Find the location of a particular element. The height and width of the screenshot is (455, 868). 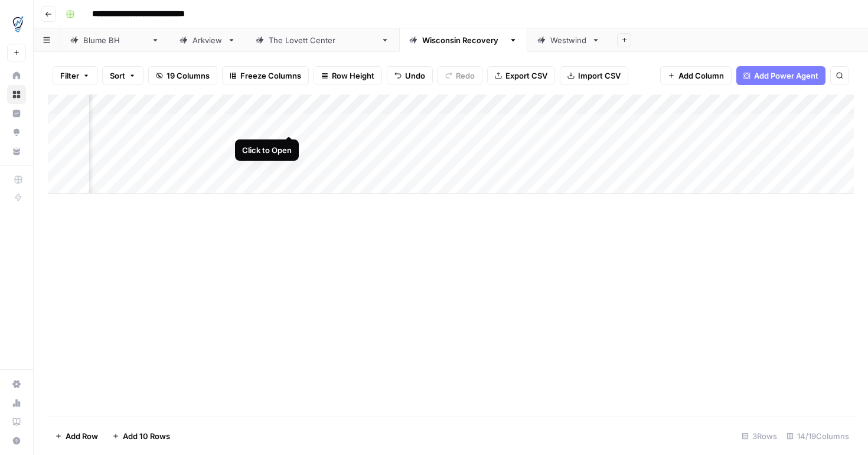

button: Help + Support is located at coordinates (16, 441).